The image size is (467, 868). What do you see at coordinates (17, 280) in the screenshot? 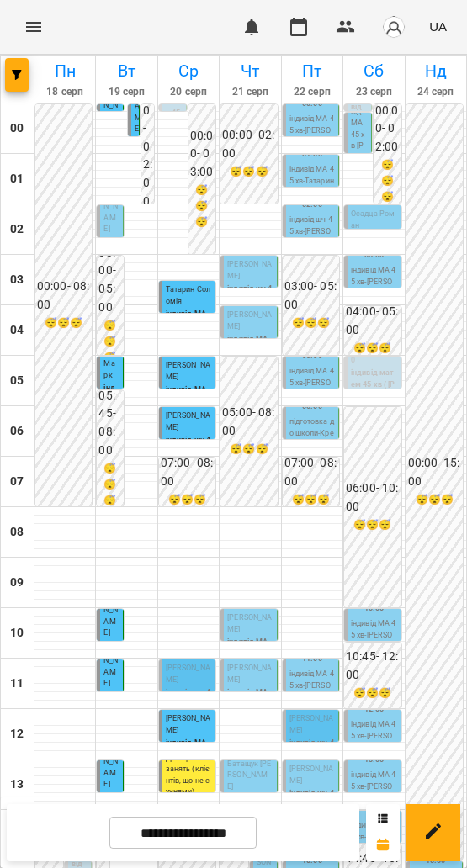
I see `h6: 03` at bounding box center [17, 280].